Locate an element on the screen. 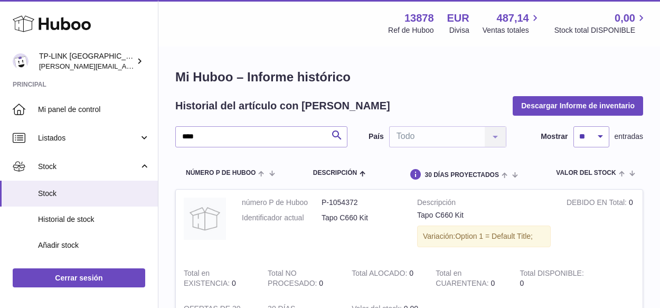  strong: 13878 is located at coordinates (419, 18).